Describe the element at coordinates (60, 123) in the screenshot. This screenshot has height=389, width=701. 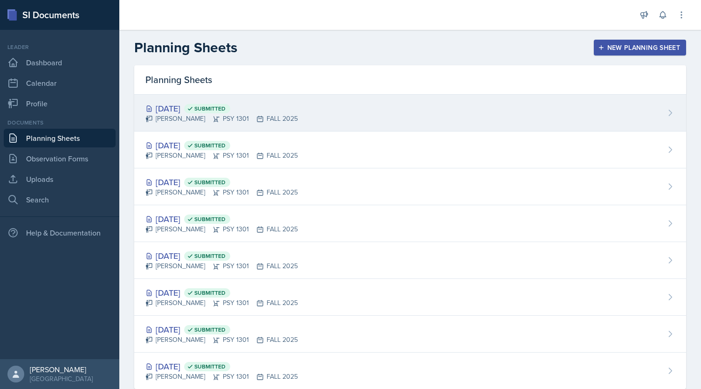
I see `div: Documents` at that location.